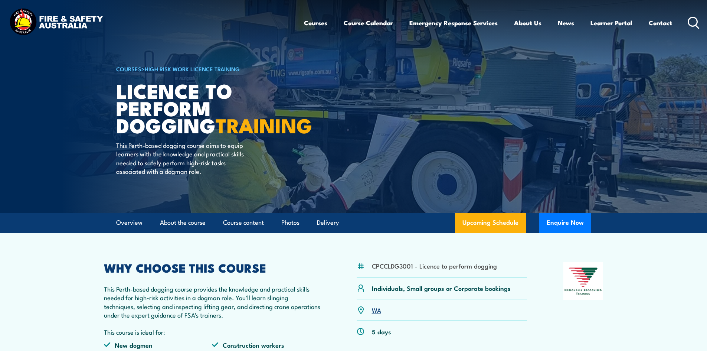  Describe the element at coordinates (212, 332) in the screenshot. I see `p: This course is ideal for:` at that location.